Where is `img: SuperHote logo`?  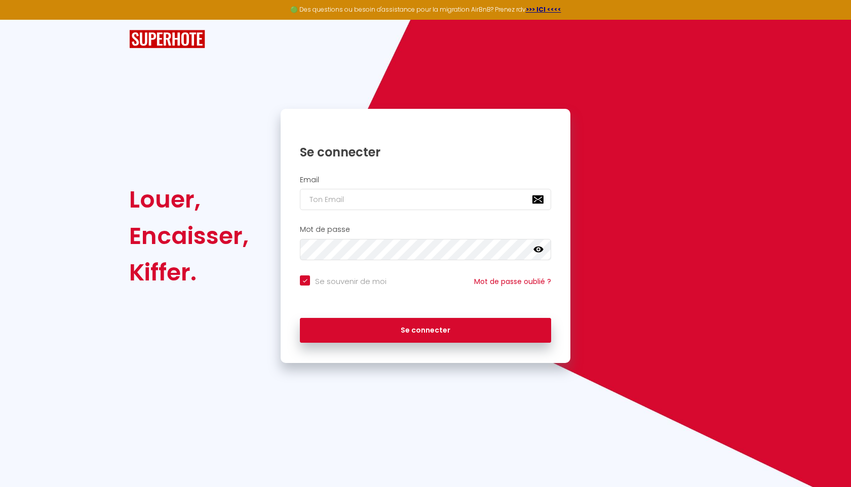 img: SuperHote logo is located at coordinates (167, 39).